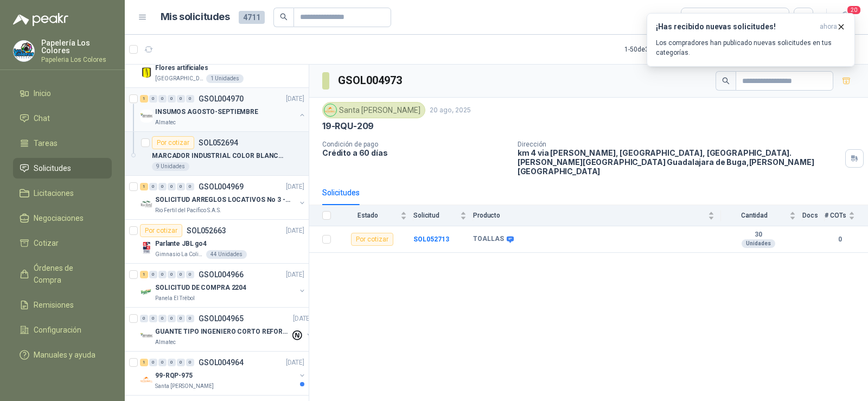 The width and height of the screenshot is (868, 401). I want to click on button: ¡Has recibido nuevas solicitudes!ahora Los compradores han publicado nuevas solicitudes en tus ca..., so click(751, 40).